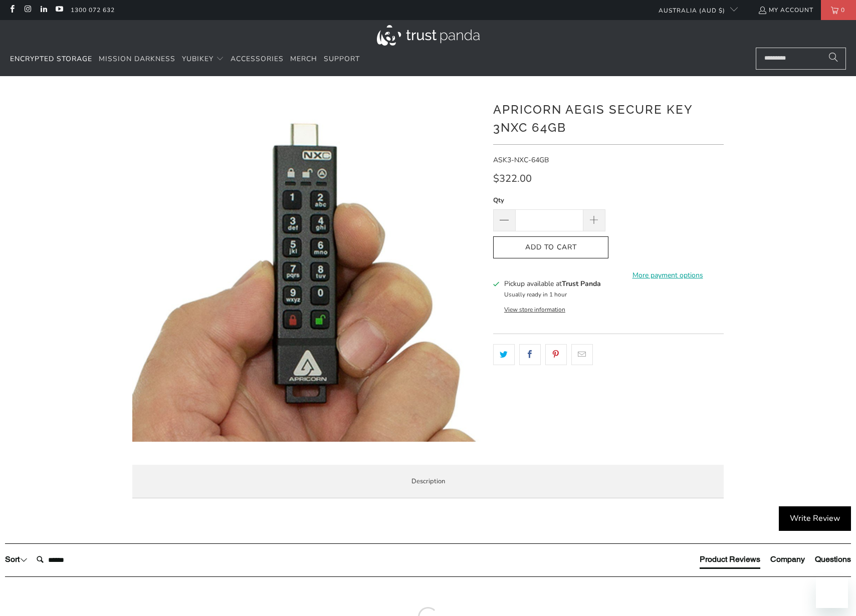 This screenshot has height=616, width=856. What do you see at coordinates (428, 35) in the screenshot?
I see `img: Trust Panda Australia` at bounding box center [428, 35].